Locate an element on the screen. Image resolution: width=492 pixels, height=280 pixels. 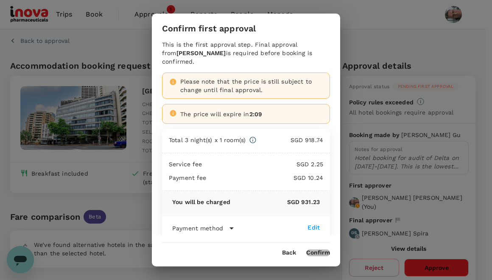
button: Back is located at coordinates (289, 253).